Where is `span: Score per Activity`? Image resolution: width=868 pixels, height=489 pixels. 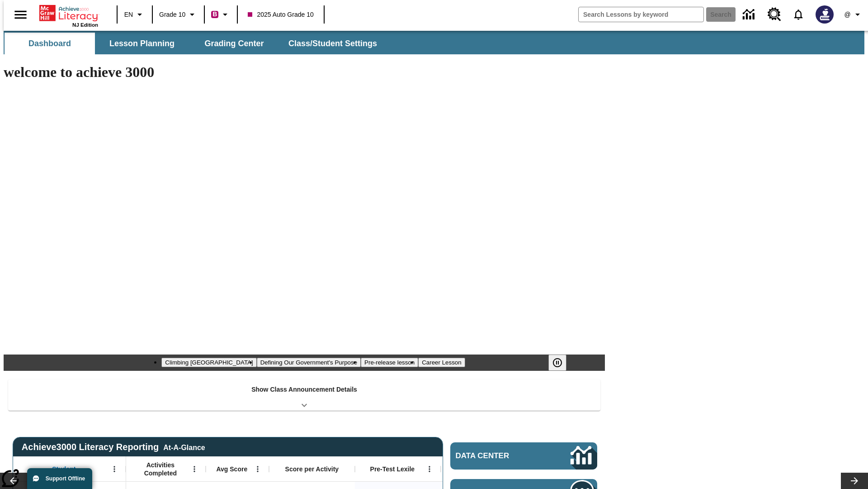
span: Score per Activity is located at coordinates (312, 469).